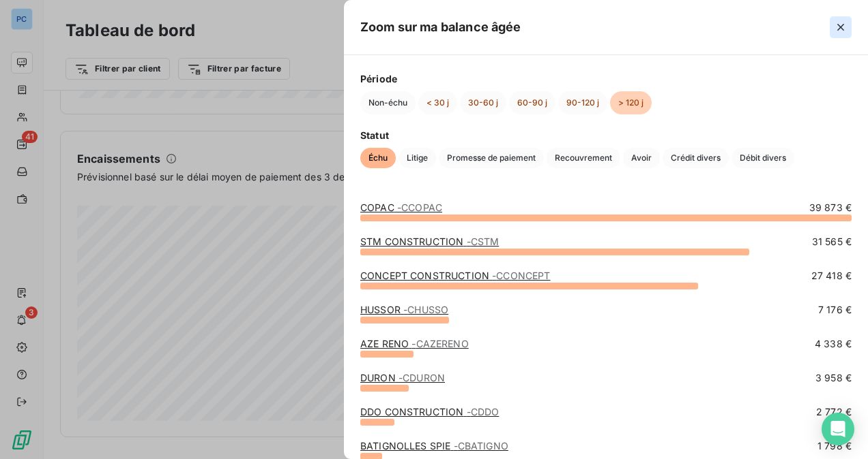  What do you see at coordinates (434, 445) in the screenshot?
I see `a: BATIGNOLLES SPIE` at bounding box center [434, 445].